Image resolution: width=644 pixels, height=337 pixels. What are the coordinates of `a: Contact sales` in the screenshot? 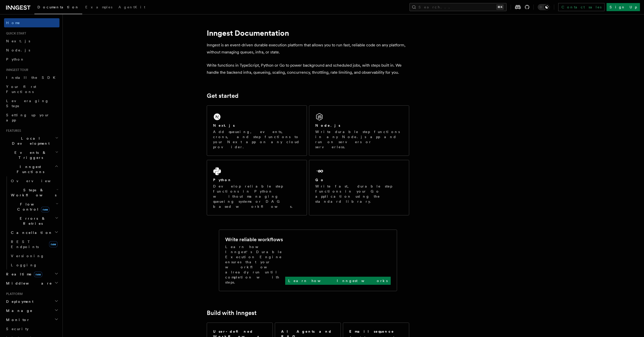 It's located at (581, 7).